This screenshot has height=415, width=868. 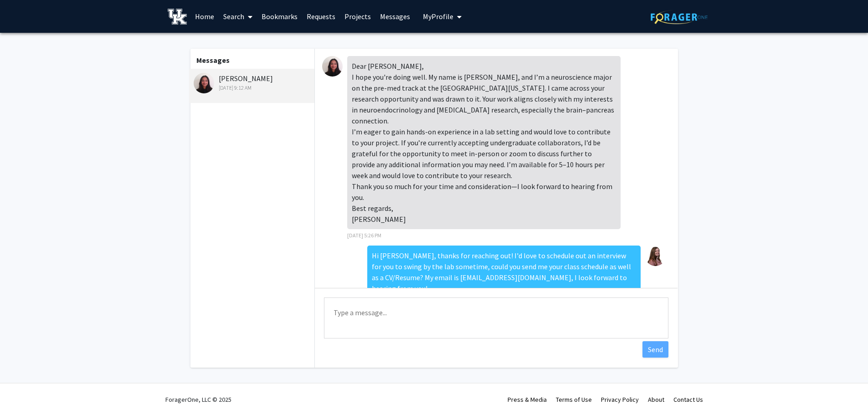 I want to click on a: Search, so click(x=238, y=17).